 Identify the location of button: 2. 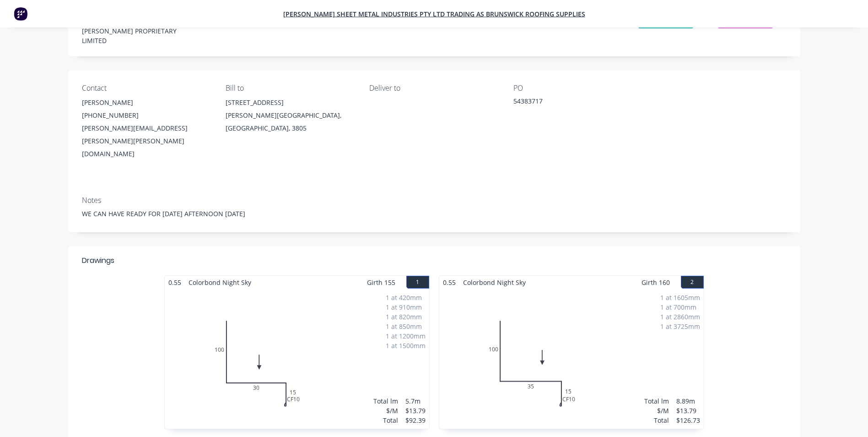
(692, 282).